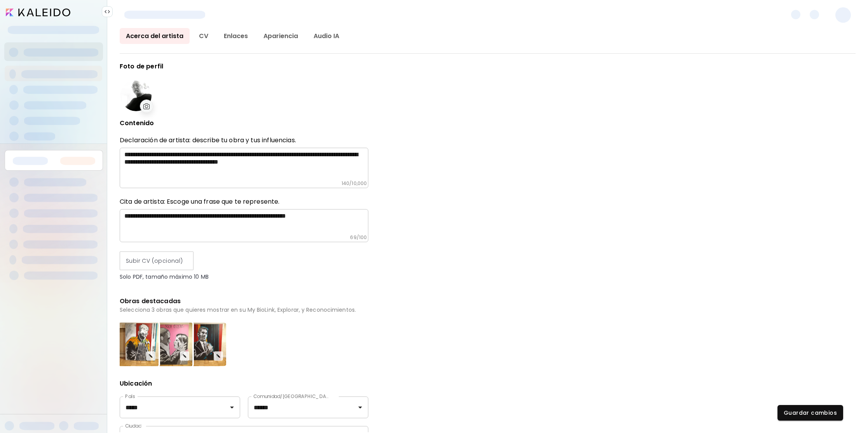 The height and width of the screenshot is (433, 868). Describe the element at coordinates (204, 36) in the screenshot. I see `a: CV` at that location.